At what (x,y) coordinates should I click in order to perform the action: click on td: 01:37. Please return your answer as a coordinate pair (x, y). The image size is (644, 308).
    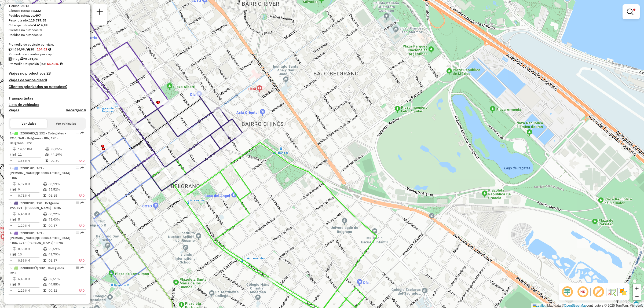
    Looking at the image, I should click on (60, 261).